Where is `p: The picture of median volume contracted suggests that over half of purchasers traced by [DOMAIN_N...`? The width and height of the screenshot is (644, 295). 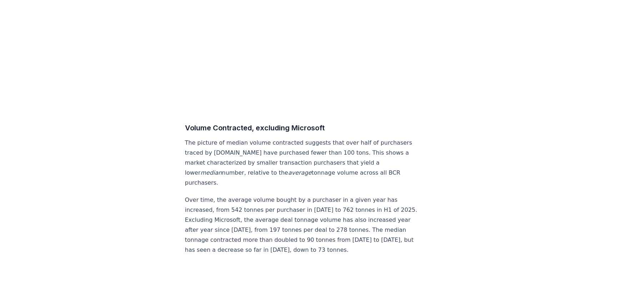 p: The picture of median volume contracted suggests that over half of purchasers traced by [DOMAIN_N... is located at coordinates (303, 163).